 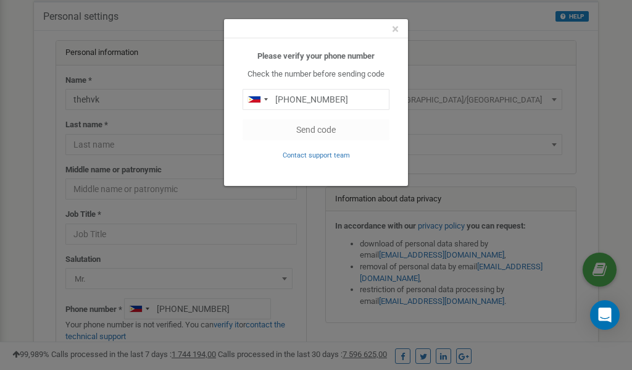 What do you see at coordinates (316, 56) in the screenshot?
I see `b: Please verify your phone number` at bounding box center [316, 56].